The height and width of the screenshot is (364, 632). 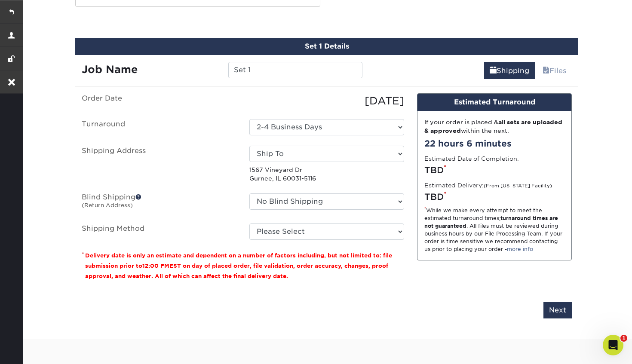 I want to click on p: 1567 Vineyard Dr Gurnee, IL 60031-5116, so click(x=327, y=175).